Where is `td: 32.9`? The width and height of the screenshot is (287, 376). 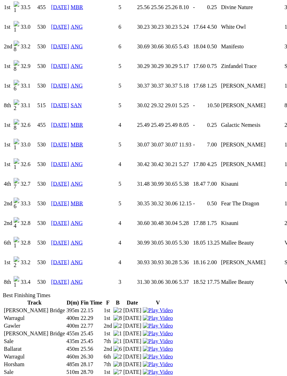
td: 32.9 is located at coordinates (28, 66).